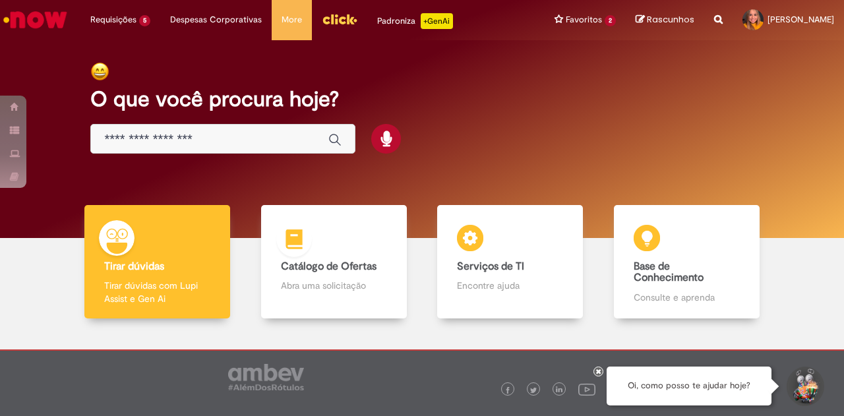 The width and height of the screenshot is (844, 416). Describe the element at coordinates (158, 262) in the screenshot. I see `a: Tirar dúvidas Tirar dúvidas com Lupi Assist e Gen Ai` at that location.